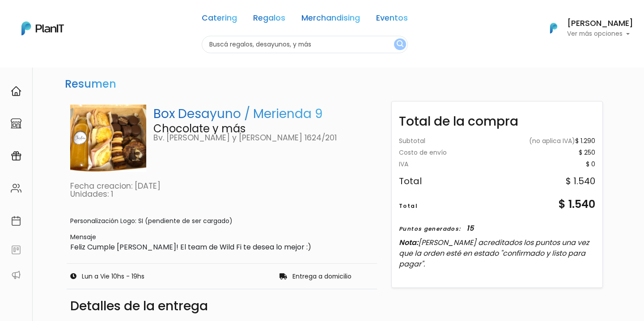 The image size is (644, 321). Describe the element at coordinates (497, 118) in the screenshot. I see `div: Total de la compra` at that location.